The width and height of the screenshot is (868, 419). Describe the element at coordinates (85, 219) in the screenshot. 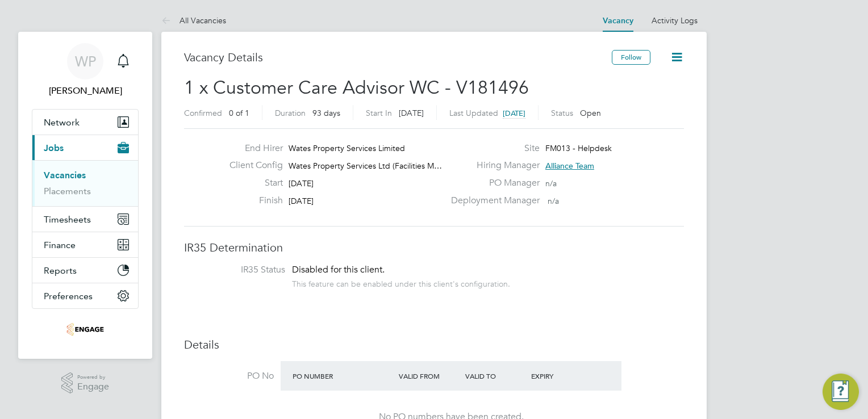

I see `button: Timesheets` at that location.